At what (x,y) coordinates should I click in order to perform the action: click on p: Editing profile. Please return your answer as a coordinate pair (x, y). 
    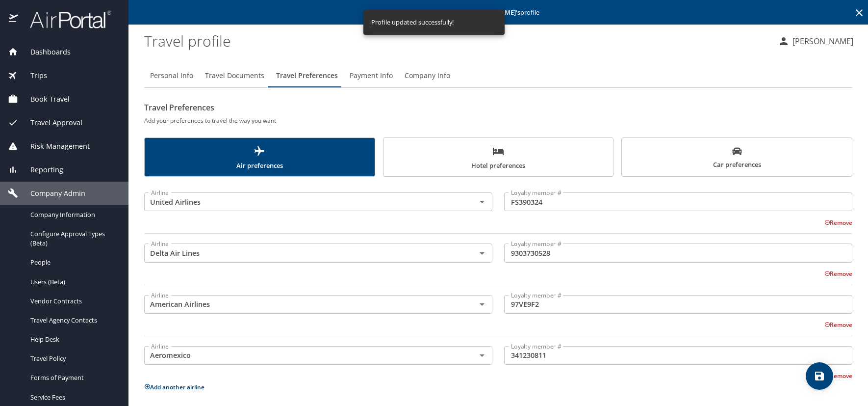
    Looking at the image, I should click on (498, 12).